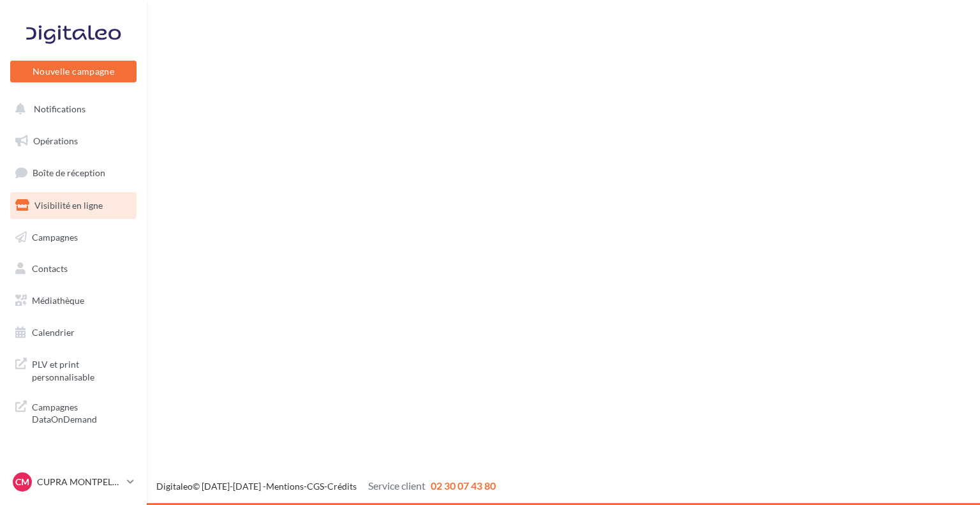 The height and width of the screenshot is (505, 980). I want to click on span: PLV et print personnalisable, so click(81, 368).